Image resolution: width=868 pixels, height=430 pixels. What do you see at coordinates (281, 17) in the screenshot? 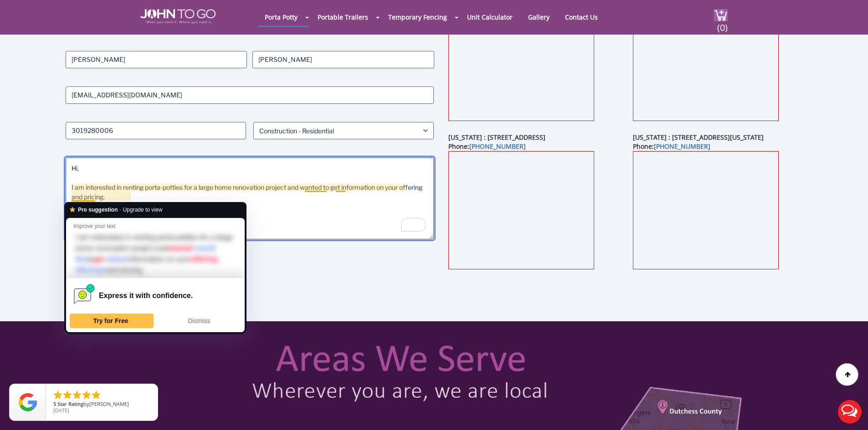
I see `a: Porta Potty` at bounding box center [281, 17].